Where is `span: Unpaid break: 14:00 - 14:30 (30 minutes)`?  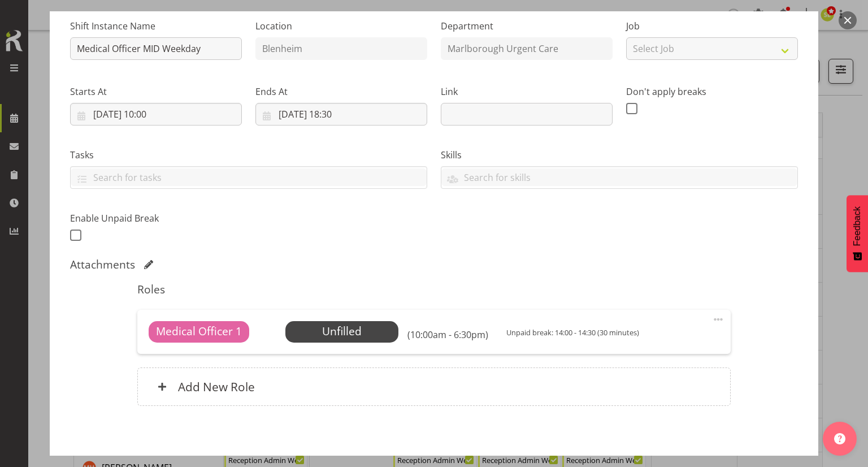 span: Unpaid break: 14:00 - 14:30 (30 minutes) is located at coordinates (573, 332).